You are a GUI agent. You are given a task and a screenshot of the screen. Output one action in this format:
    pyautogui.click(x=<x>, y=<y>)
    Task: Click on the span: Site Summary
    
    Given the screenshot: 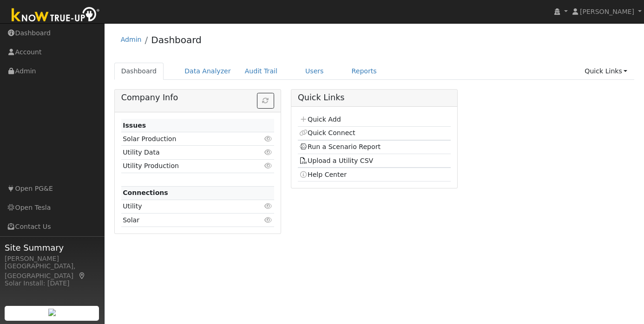 What is the action you would take?
    pyautogui.click(x=52, y=248)
    